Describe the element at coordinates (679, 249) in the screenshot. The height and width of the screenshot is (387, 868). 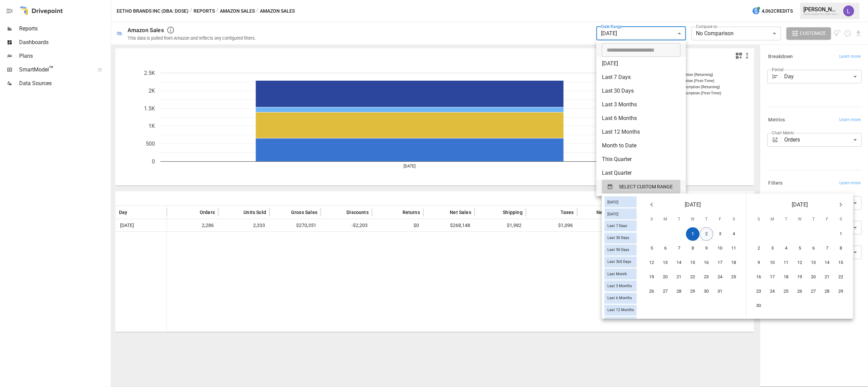
I see `button: 7` at that location.